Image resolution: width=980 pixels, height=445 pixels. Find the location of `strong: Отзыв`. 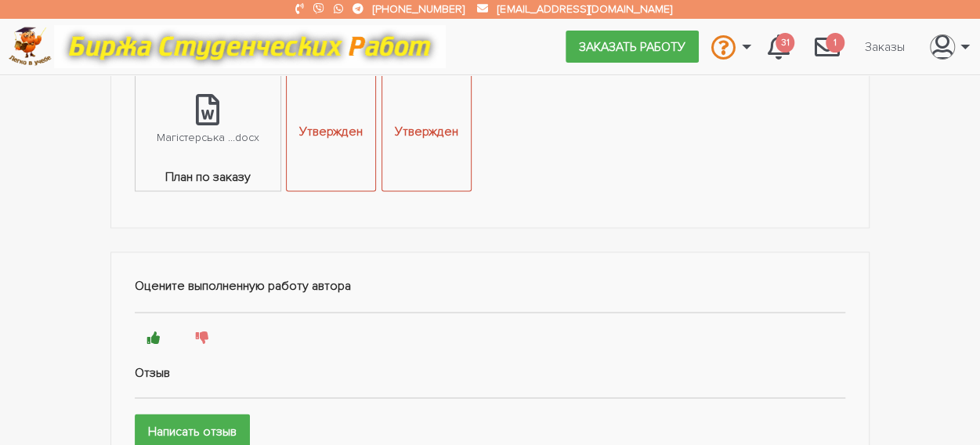

strong: Отзыв is located at coordinates (152, 372).